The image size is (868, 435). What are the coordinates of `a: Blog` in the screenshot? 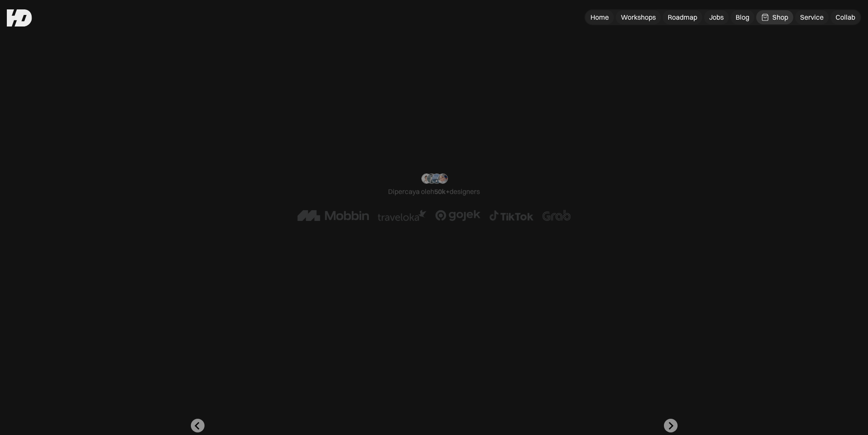 It's located at (742, 17).